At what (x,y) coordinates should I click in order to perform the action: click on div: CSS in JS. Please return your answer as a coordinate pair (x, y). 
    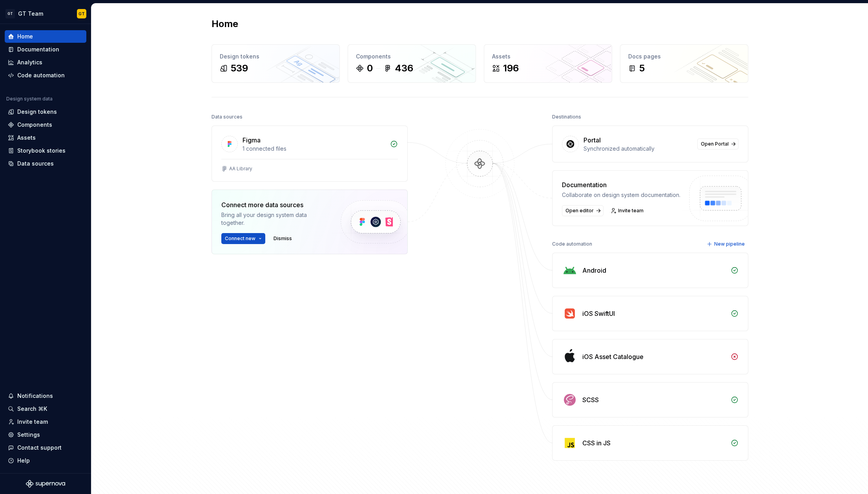
    Looking at the image, I should click on (597, 443).